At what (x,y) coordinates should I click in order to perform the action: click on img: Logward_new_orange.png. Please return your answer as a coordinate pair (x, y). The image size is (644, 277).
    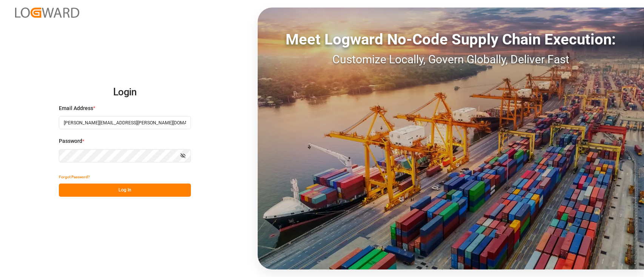
    Looking at the image, I should click on (47, 13).